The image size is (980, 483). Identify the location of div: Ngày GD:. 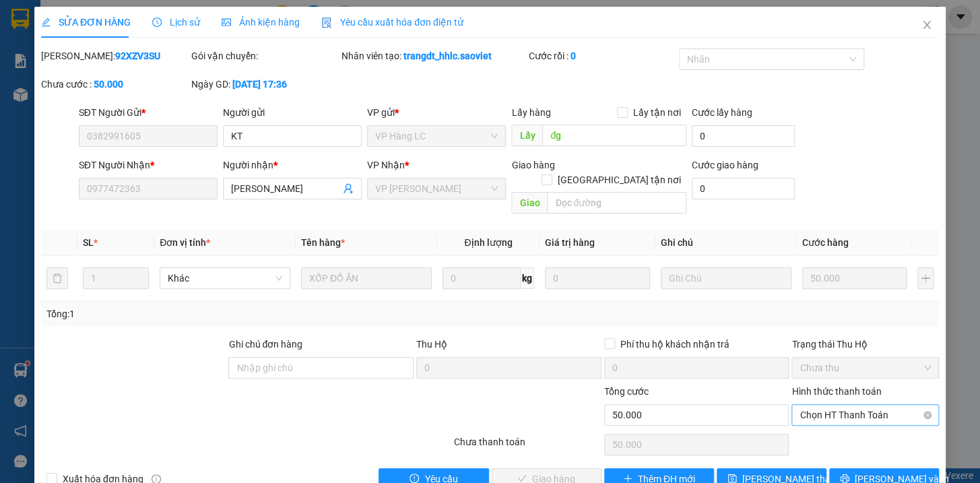
(265, 84).